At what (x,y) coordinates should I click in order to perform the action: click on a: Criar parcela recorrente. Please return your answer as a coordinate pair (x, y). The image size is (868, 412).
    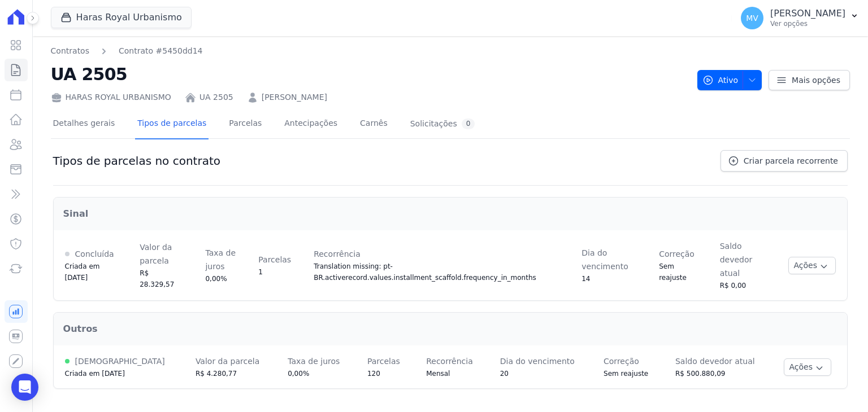
    Looking at the image, I should click on (784, 161).